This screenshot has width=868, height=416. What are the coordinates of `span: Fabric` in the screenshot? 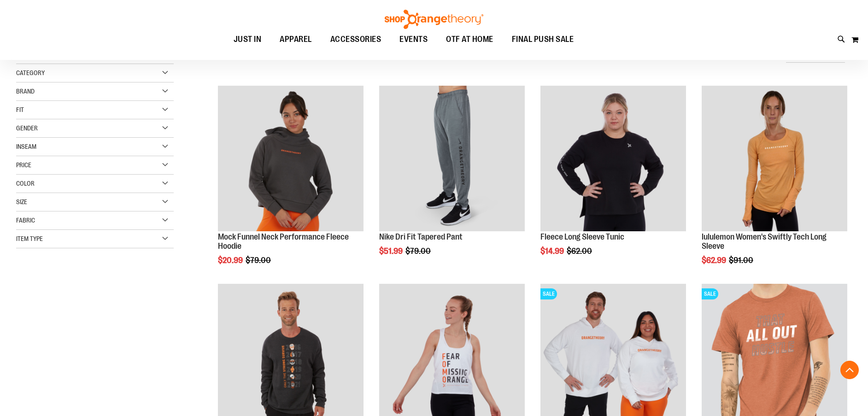 It's located at (25, 220).